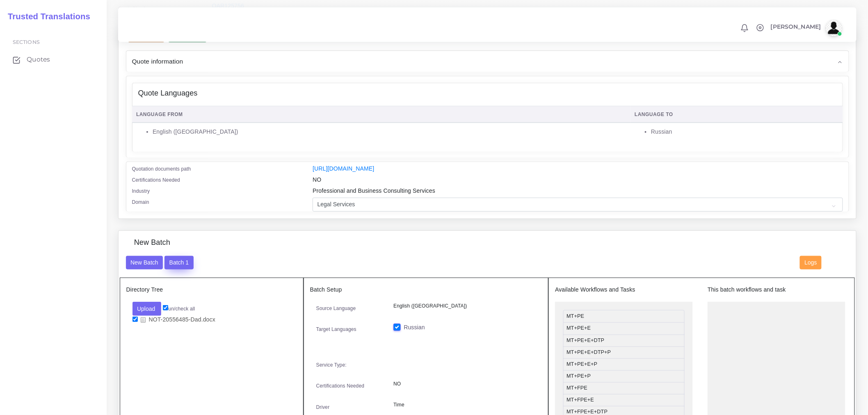 The width and height of the screenshot is (868, 415). What do you see at coordinates (178, 320) in the screenshot?
I see `a: NOT-20556485-Dad.docx` at bounding box center [178, 320].